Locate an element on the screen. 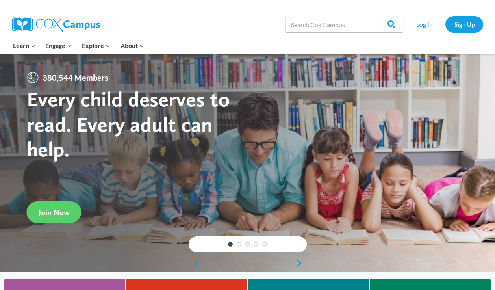 The width and height of the screenshot is (495, 290). a: 4 is located at coordinates (256, 244).